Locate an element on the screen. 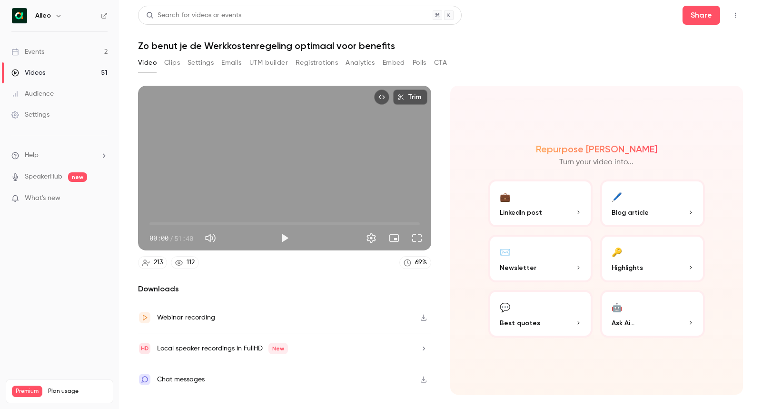  div: Turn on miniplayer is located at coordinates (394, 238).